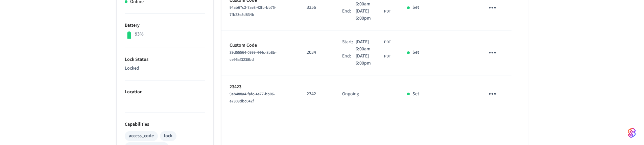 The image size is (644, 145). Describe the element at coordinates (165, 92) in the screenshot. I see `p: Location` at that location.